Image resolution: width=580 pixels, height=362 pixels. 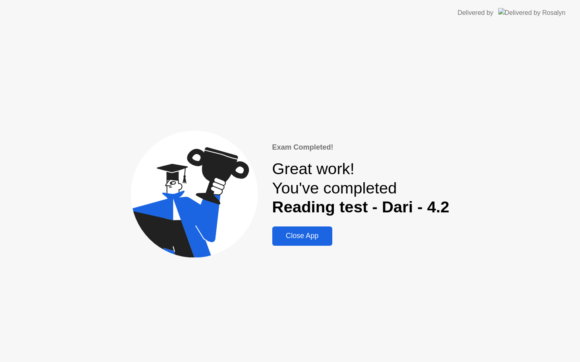 I want to click on div: Great work! You've completed, so click(x=361, y=188).